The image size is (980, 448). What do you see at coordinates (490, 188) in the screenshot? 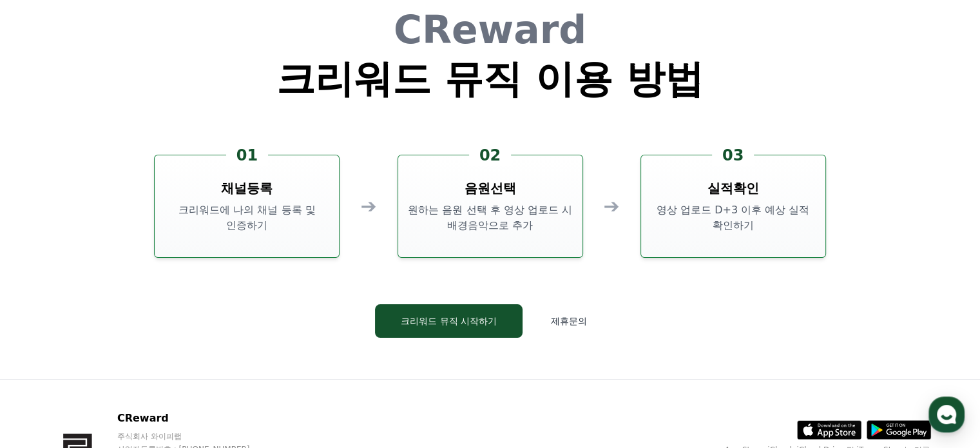
I see `h3: 음원선택` at bounding box center [490, 188].